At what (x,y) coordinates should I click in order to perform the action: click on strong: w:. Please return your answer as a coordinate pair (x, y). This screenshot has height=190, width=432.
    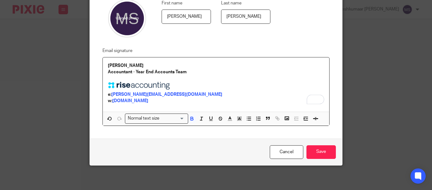
    Looking at the image, I should click on (110, 101).